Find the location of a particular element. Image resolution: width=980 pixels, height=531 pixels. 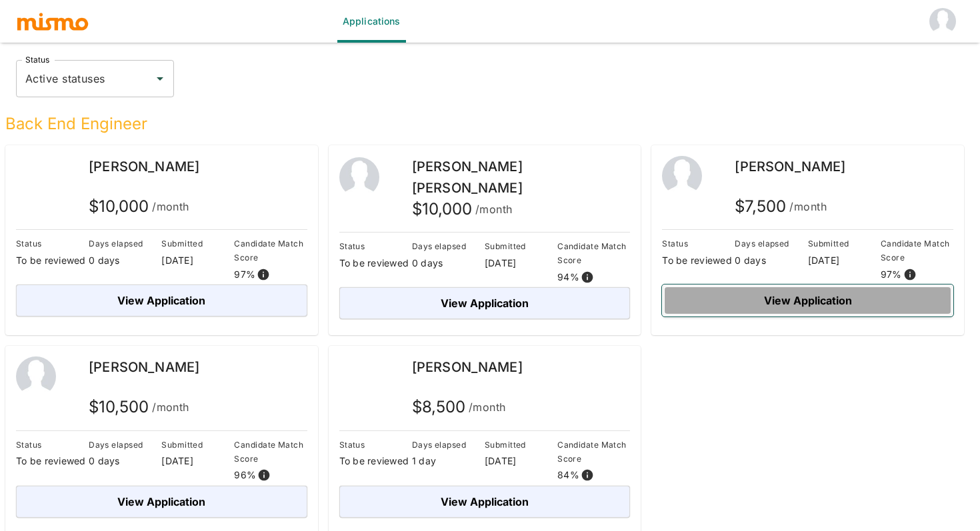

h5: Back End Engineer is located at coordinates (485, 124).